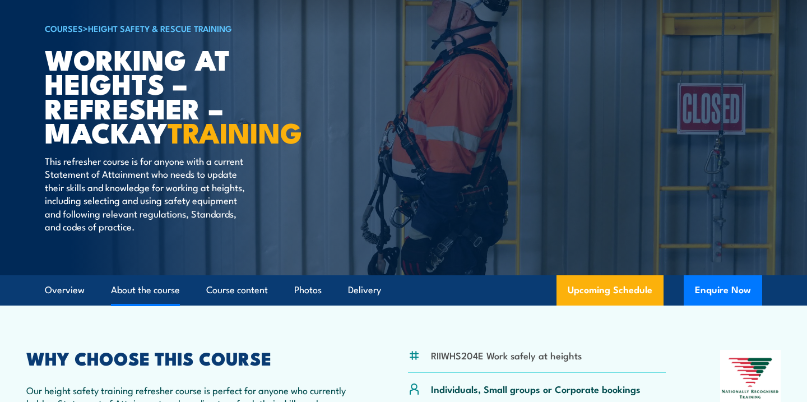 The width and height of the screenshot is (807, 402). I want to click on a: Delivery, so click(364, 290).